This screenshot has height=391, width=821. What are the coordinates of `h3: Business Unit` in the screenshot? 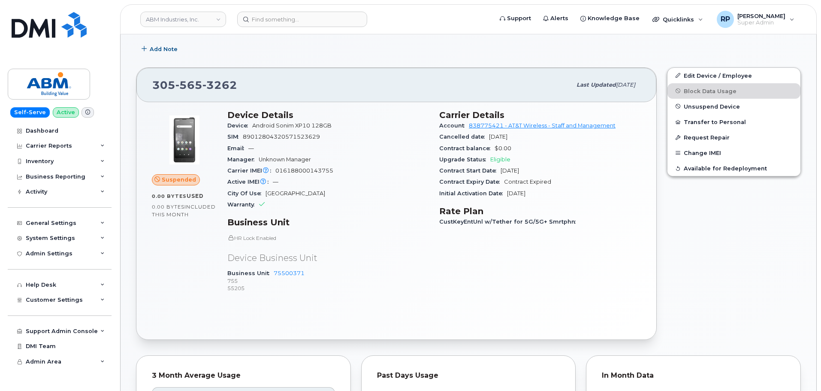 It's located at (328, 222).